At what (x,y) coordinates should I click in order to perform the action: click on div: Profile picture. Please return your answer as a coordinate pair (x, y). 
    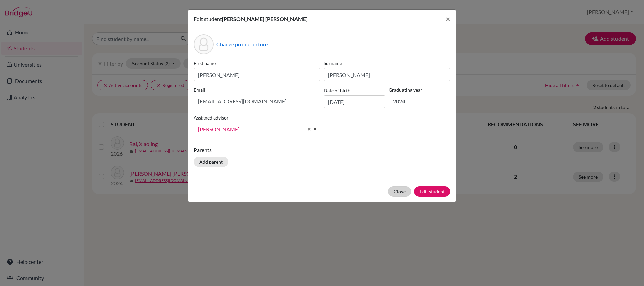
    Looking at the image, I should click on (204, 44).